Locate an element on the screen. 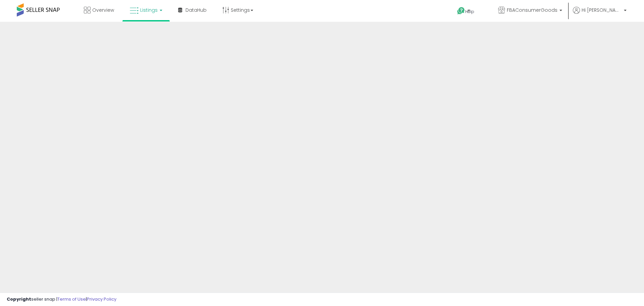 This screenshot has height=306, width=644. div: seller snap | | is located at coordinates (61, 299).